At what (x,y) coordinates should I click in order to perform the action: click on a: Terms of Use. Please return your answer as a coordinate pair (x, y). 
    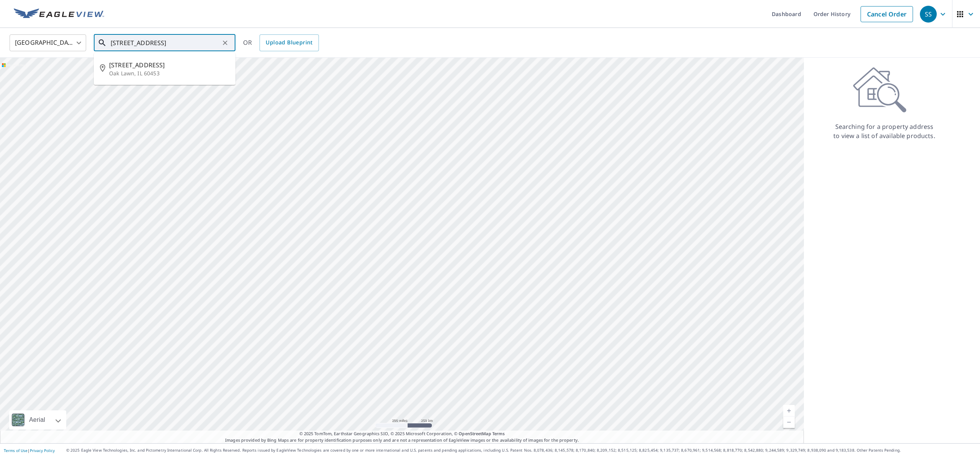
    Looking at the image, I should click on (15, 450).